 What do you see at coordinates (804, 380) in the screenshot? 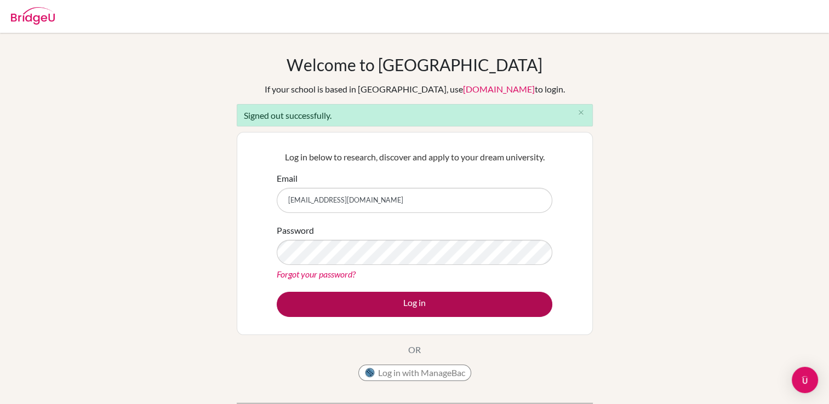
I see `div: Open Intercom Messenger` at bounding box center [804, 380].